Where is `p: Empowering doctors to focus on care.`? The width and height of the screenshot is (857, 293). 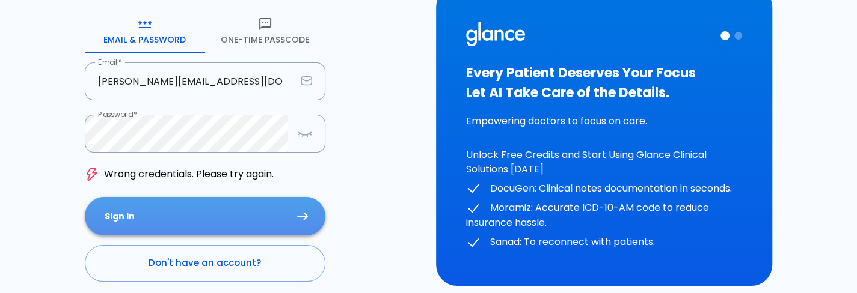
p: Empowering doctors to focus on care. is located at coordinates (604, 121).